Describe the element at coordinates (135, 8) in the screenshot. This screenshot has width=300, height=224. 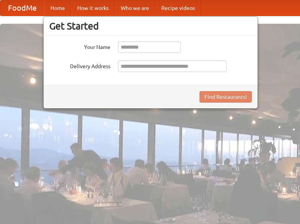
I see `a: Who we are` at that location.